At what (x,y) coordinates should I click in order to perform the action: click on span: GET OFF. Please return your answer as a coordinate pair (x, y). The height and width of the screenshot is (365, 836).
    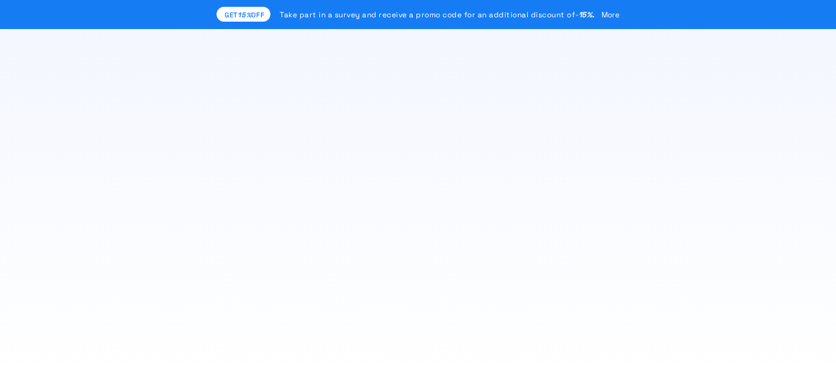
    Looking at the image, I should click on (244, 15).